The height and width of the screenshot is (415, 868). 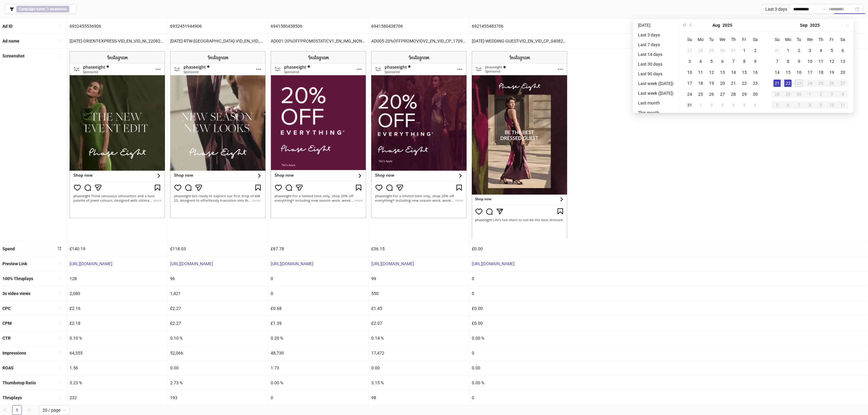 I want to click on img: Screenshot 6921455483706, so click(x=519, y=145).